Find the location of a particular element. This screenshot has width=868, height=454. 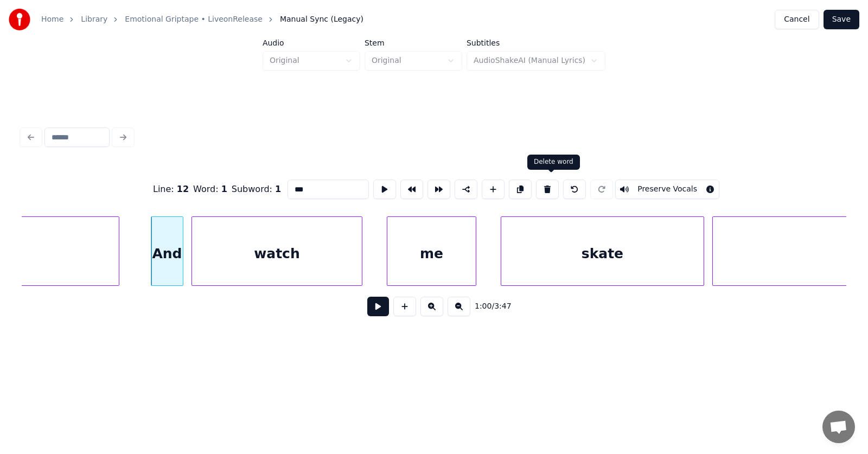

div: Word : is located at coordinates (210, 189).